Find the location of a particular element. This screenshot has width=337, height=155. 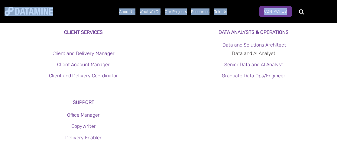

h3: Data Analysts & Operations is located at coordinates (254, 32).